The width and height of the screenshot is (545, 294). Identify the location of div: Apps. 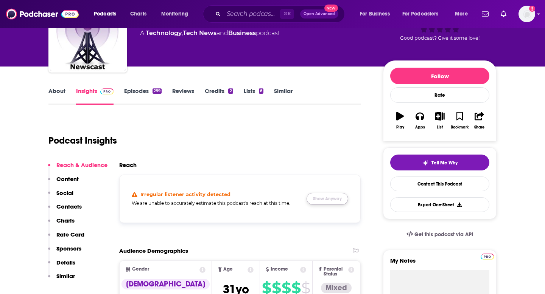
(420, 127).